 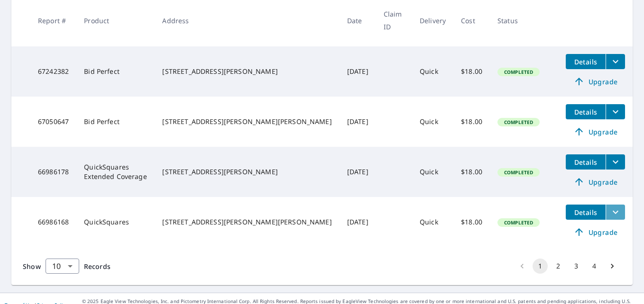 I want to click on span: Show, so click(x=32, y=266).